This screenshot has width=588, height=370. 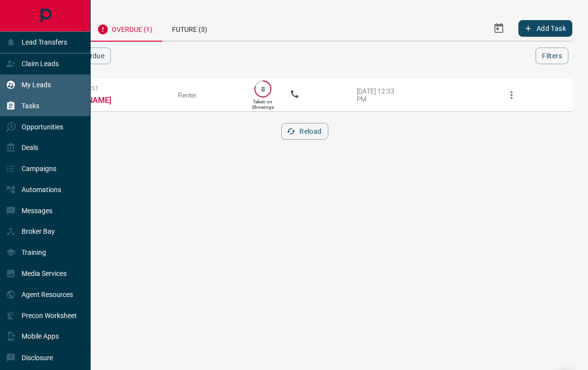 I want to click on button: Reload, so click(x=304, y=131).